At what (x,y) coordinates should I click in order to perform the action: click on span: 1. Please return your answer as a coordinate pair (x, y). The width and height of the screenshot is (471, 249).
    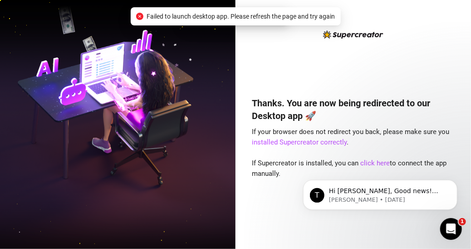
    Looking at the image, I should click on (462, 221).